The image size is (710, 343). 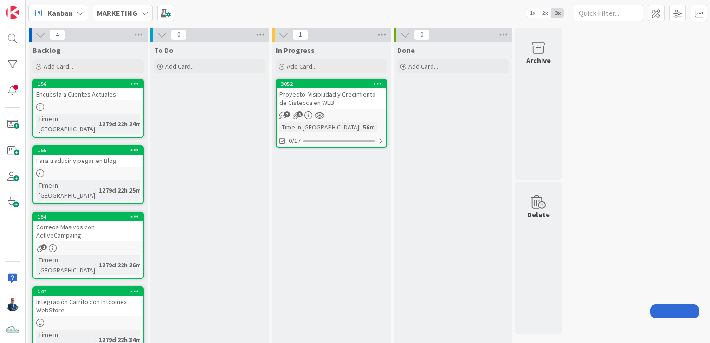 I want to click on div: Encuesta a Clientes Actuales, so click(x=88, y=94).